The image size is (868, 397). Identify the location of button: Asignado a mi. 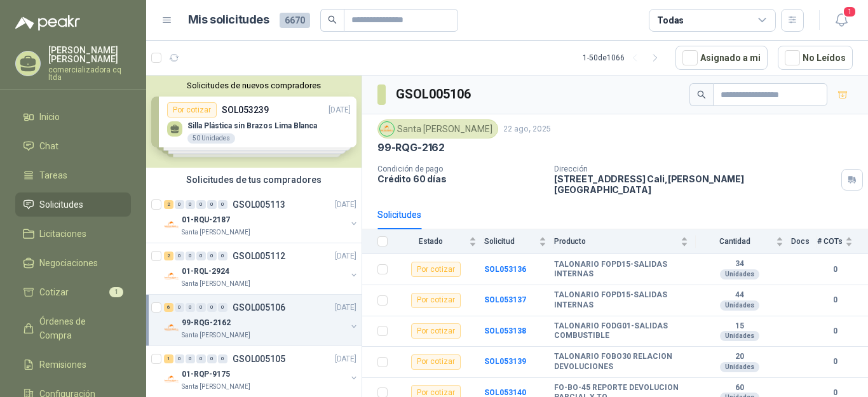
(721, 58).